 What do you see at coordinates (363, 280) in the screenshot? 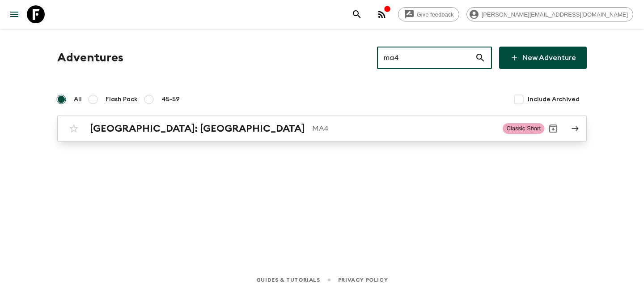
I see `a: Privacy Policy` at bounding box center [363, 280].